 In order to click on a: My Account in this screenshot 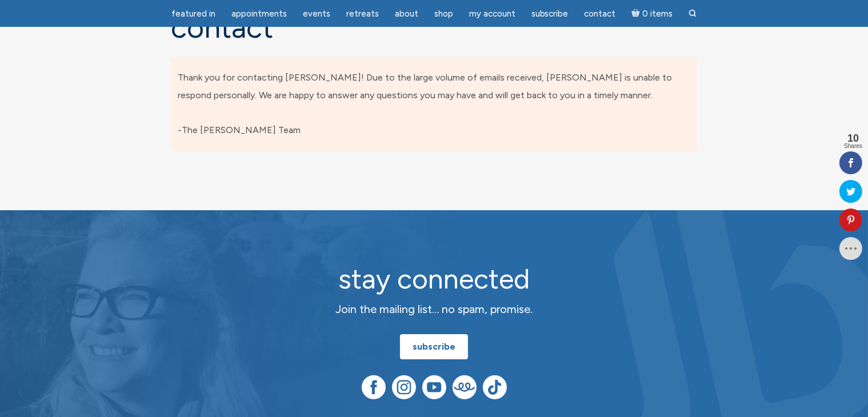, I will do `click(492, 14)`.